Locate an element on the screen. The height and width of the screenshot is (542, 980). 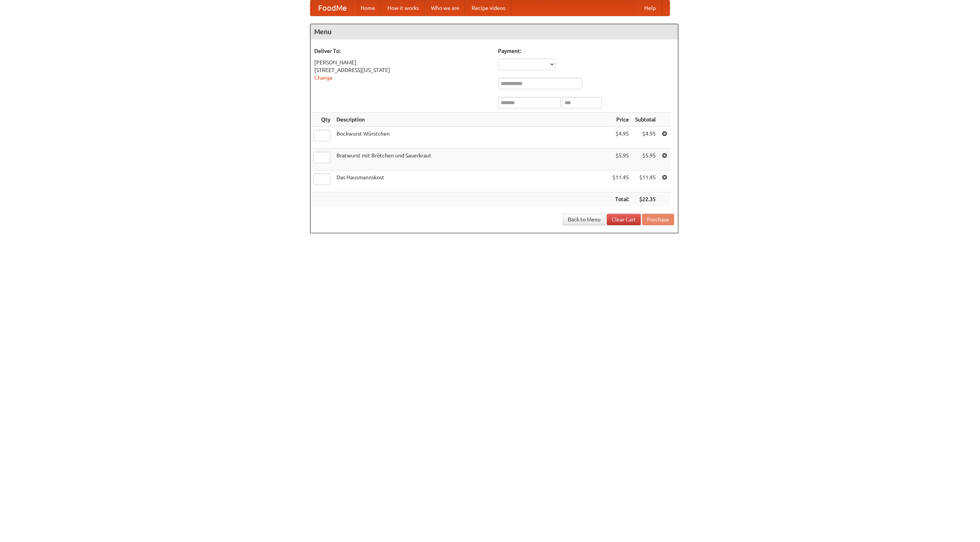
a: Back to Menu is located at coordinates (584, 220).